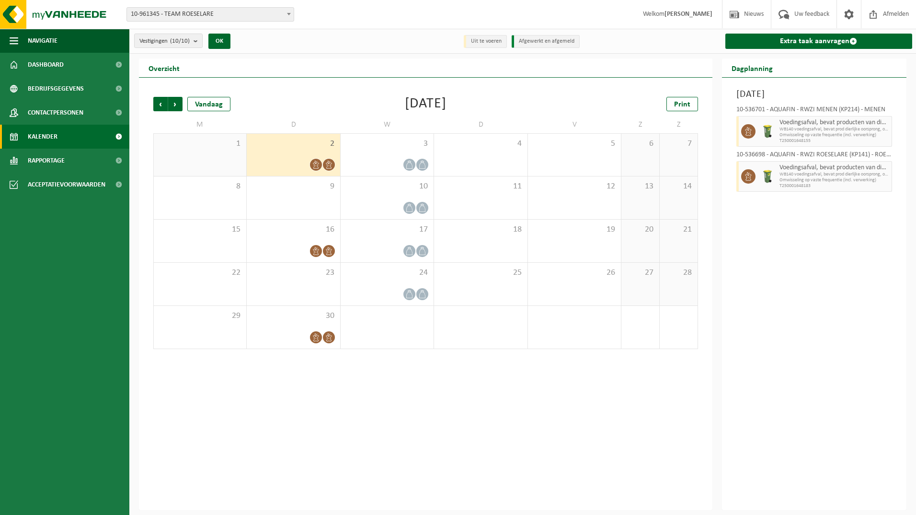  What do you see at coordinates (67, 184) in the screenshot?
I see `span: Acceptatievoorwaarden` at bounding box center [67, 184].